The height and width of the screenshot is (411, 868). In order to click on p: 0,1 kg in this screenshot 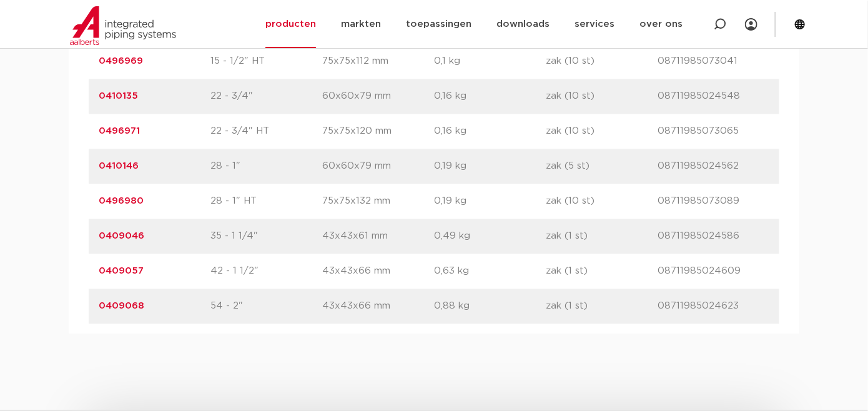, I will do `click(489, 61)`.